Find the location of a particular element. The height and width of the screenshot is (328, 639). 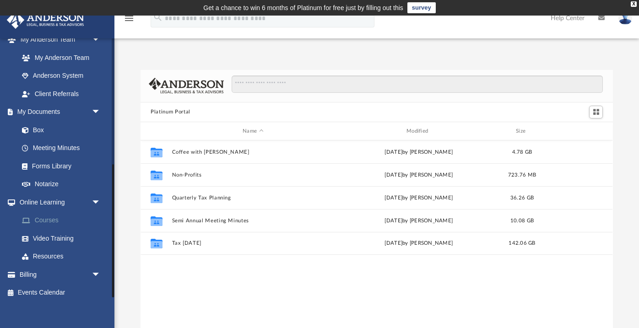

img: User Pic is located at coordinates (625, 18).